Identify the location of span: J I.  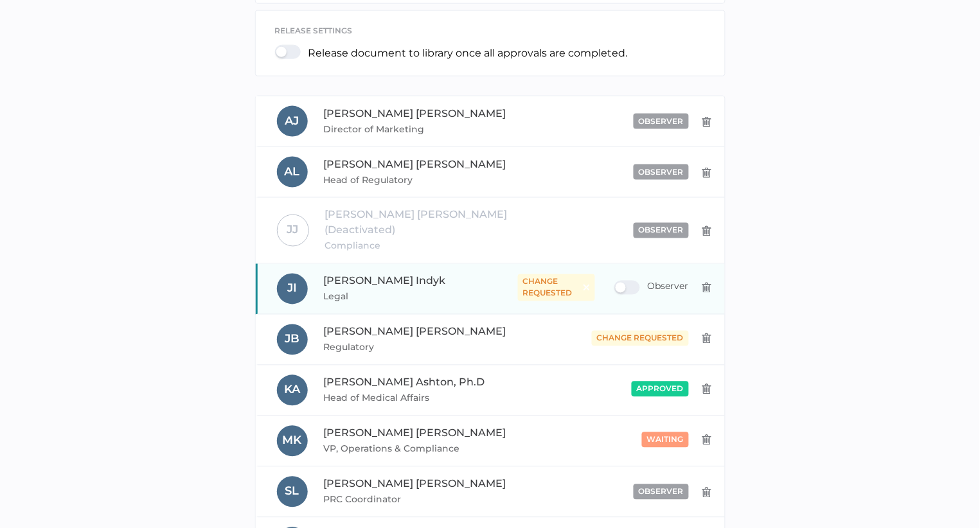
(292, 289).